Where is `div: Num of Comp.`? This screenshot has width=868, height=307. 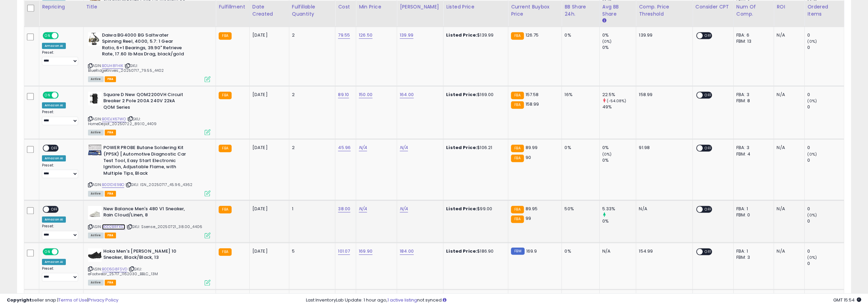 div: Num of Comp. is located at coordinates (753, 10).